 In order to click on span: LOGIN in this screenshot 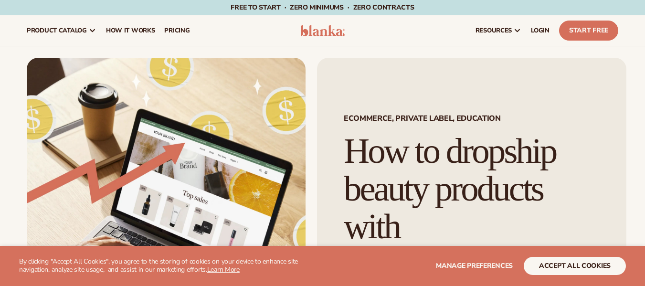, I will do `click(540, 31)`.